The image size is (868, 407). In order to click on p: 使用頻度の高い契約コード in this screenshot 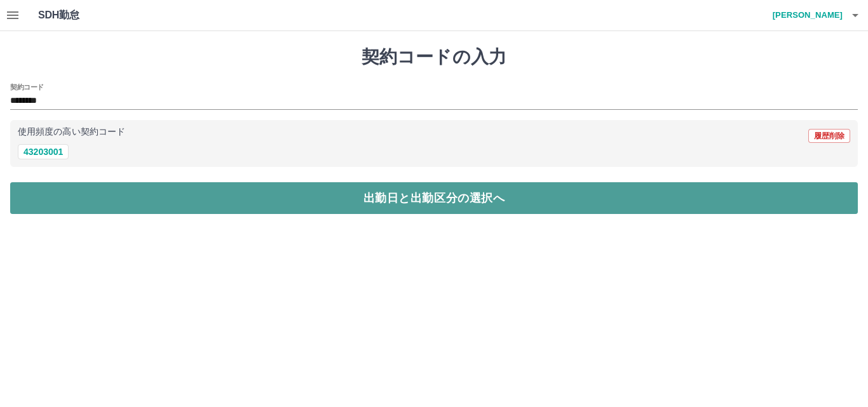, I will do `click(71, 132)`.